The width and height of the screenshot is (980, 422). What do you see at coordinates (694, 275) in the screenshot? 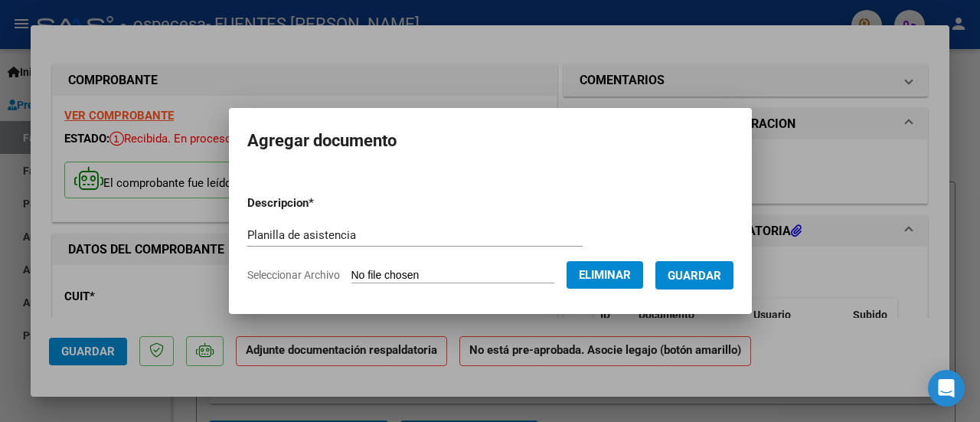
I see `button: Guardar` at bounding box center [694, 275].